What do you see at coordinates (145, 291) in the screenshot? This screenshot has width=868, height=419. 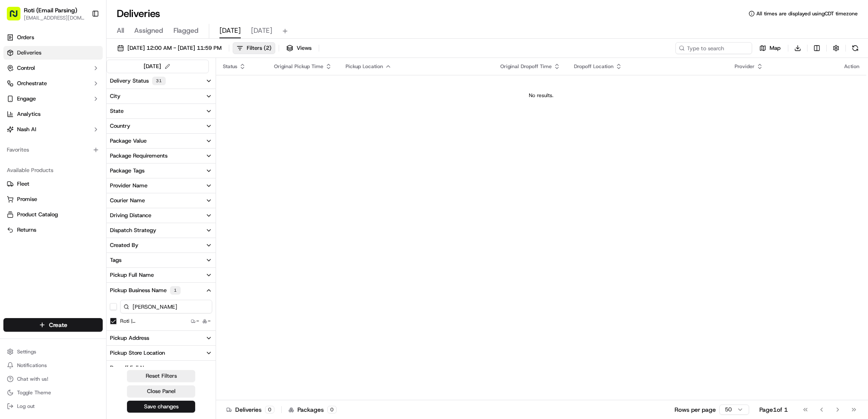 I see `div: Pickup Business Name` at bounding box center [145, 291].